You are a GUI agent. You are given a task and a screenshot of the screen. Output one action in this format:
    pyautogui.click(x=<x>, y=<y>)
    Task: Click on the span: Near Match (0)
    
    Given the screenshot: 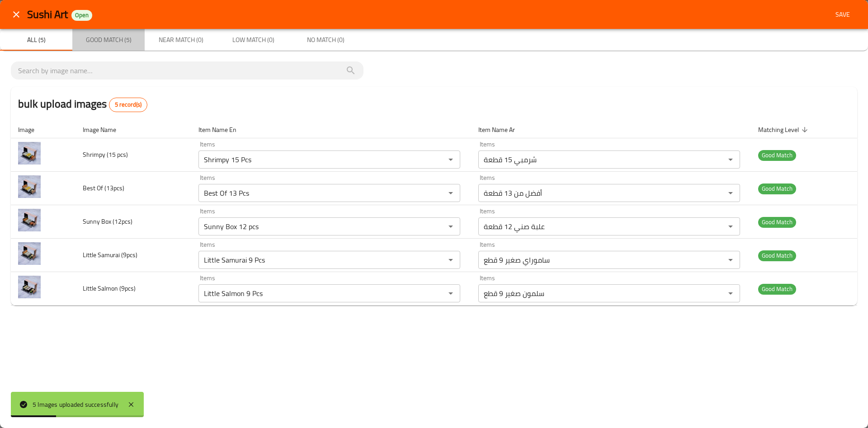 What is the action you would take?
    pyautogui.click(x=180, y=40)
    